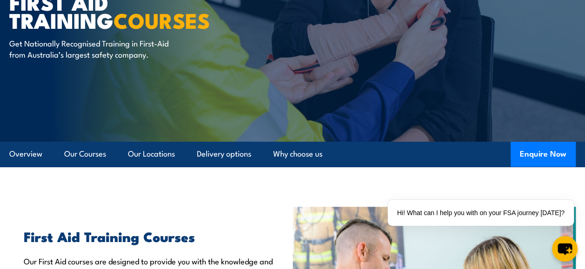 The image size is (585, 269). Describe the element at coordinates (161, 20) in the screenshot. I see `strong: COURSES` at that location.